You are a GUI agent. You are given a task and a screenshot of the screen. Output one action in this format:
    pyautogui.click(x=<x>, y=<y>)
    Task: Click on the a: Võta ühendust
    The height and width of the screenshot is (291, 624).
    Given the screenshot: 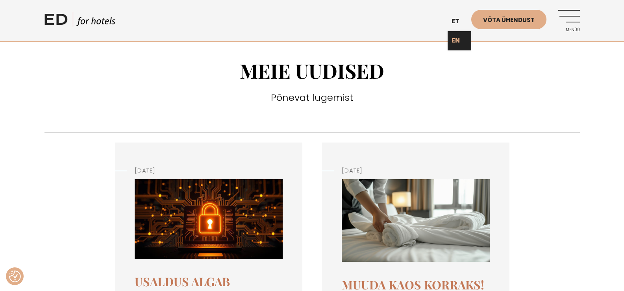 What is the action you would take?
    pyautogui.click(x=508, y=19)
    